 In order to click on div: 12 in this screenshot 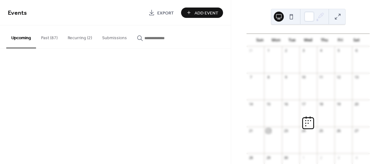, I will do `click(339, 77)`.